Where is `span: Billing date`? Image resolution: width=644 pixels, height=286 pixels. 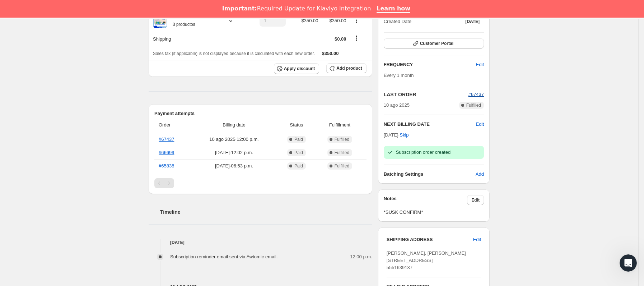
span: Billing date is located at coordinates (234, 125).